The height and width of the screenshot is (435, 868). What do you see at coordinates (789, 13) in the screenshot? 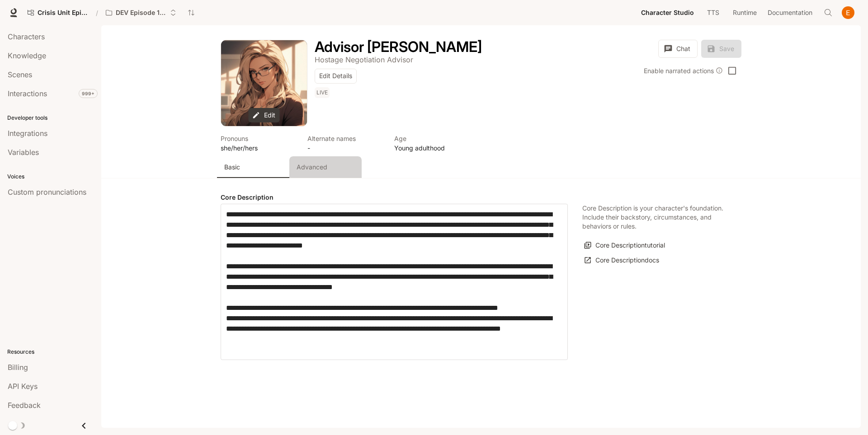
I see `span: Documentation` at bounding box center [789, 13].